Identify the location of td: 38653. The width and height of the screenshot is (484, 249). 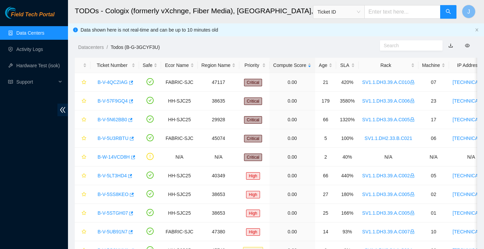
(219, 195).